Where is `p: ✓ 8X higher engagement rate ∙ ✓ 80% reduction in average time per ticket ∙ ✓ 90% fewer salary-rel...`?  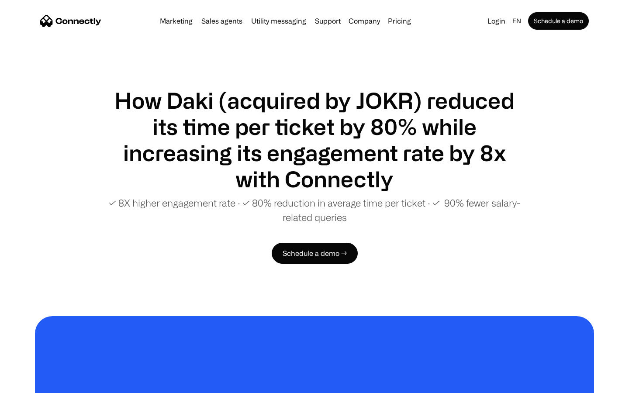
p: ✓ 8X higher engagement rate ∙ ✓ 80% reduction in average time per ticket ∙ ✓ 90% fewer salary-rel... is located at coordinates (315, 210).